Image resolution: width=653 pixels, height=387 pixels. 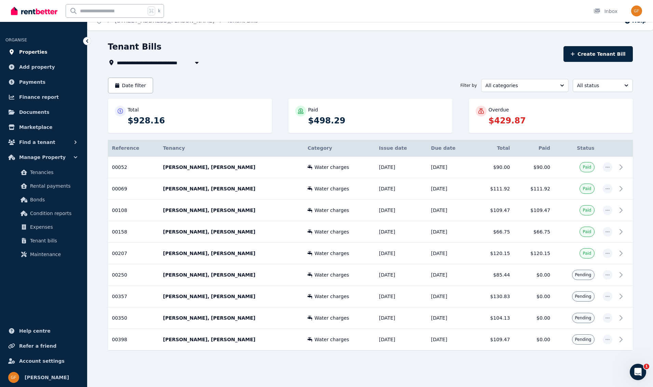 I want to click on p: $429.87, so click(x=557, y=121).